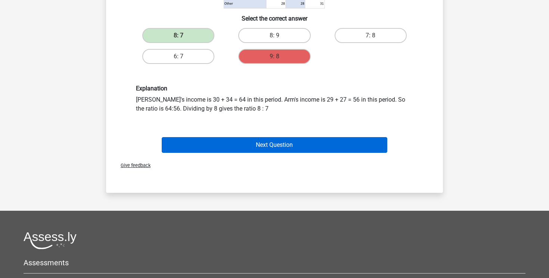 The image size is (549, 278). Describe the element at coordinates (275, 15) in the screenshot. I see `h6: Select the correct answer` at that location.